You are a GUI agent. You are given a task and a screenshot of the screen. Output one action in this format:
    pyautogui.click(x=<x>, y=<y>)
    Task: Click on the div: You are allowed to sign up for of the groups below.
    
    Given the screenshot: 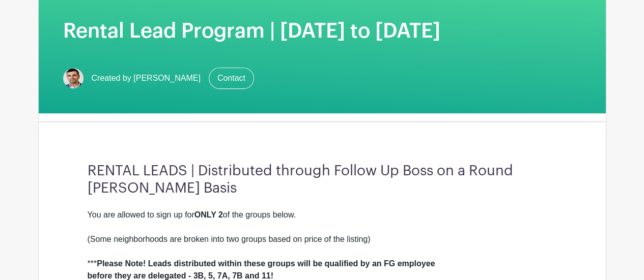 What is the action you would take?
    pyautogui.click(x=322, y=215)
    